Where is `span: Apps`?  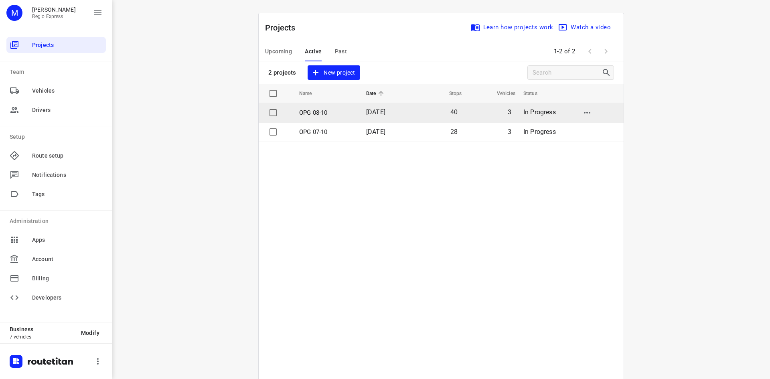 span: Apps is located at coordinates (67, 240).